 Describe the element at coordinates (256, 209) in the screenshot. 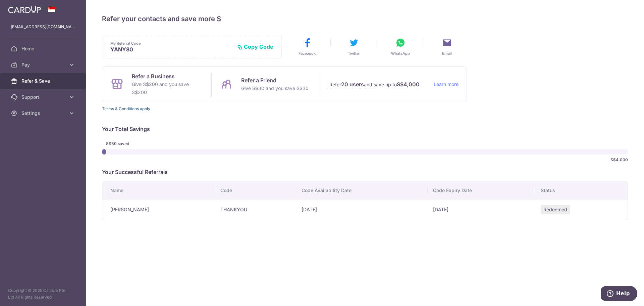

I see `td: THANKYOU` at that location.